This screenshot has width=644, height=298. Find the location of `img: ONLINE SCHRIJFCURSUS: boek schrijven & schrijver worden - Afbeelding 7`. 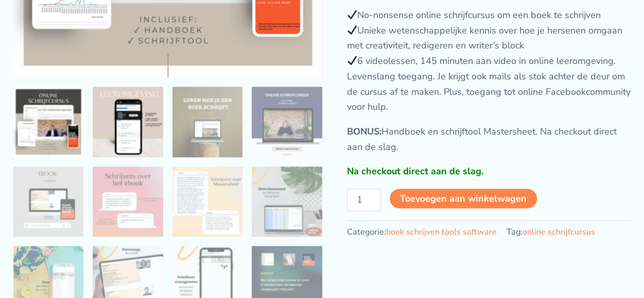

img: ONLINE SCHRIJFCURSUS: boek schrijven & schrijver worden - Afbeelding 7 is located at coordinates (207, 201).